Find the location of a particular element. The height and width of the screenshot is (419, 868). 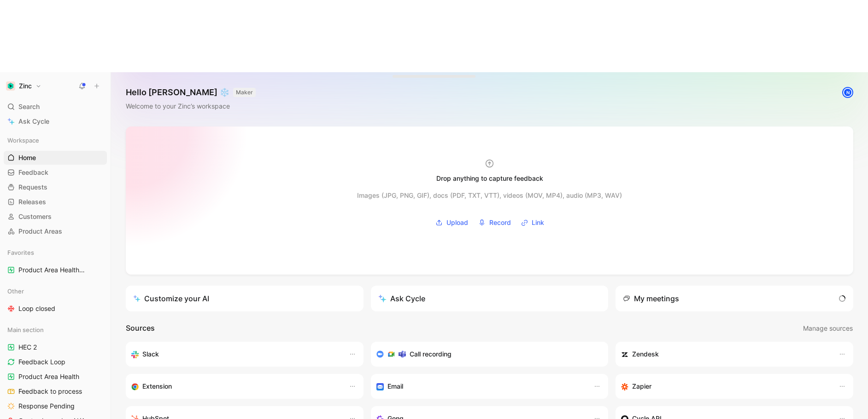

span: Customers is located at coordinates (35, 217).